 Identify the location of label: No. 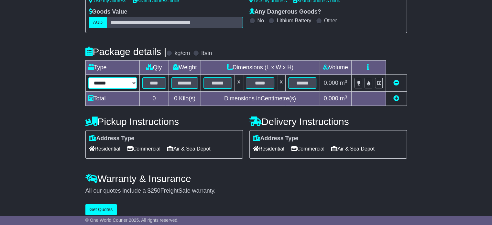
(261, 20).